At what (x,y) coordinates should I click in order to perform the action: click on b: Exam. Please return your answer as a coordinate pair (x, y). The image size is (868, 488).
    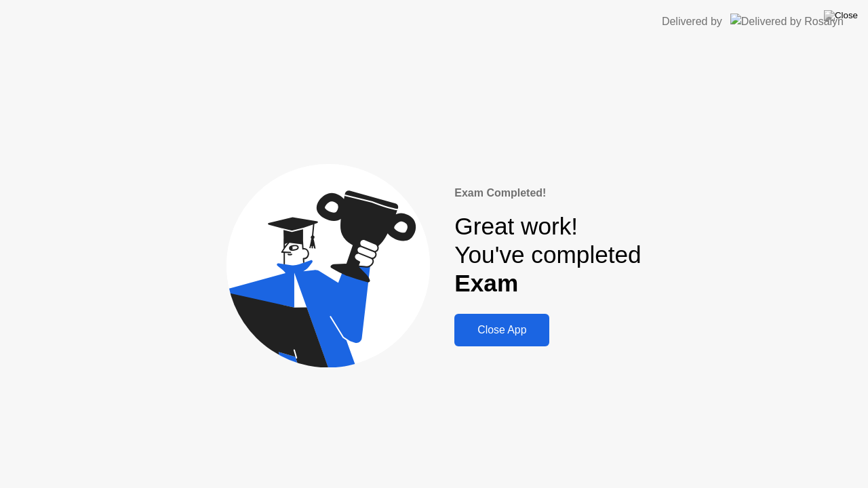
    Looking at the image, I should click on (486, 283).